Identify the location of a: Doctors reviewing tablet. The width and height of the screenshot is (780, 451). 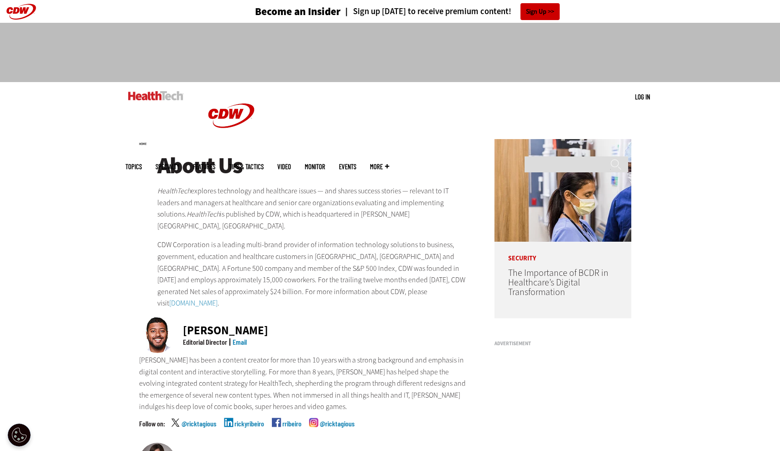
(563, 190).